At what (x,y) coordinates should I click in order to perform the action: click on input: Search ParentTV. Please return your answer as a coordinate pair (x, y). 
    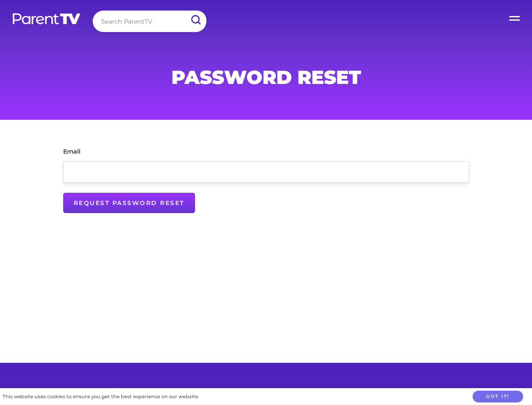
    Looking at the image, I should click on (150, 21).